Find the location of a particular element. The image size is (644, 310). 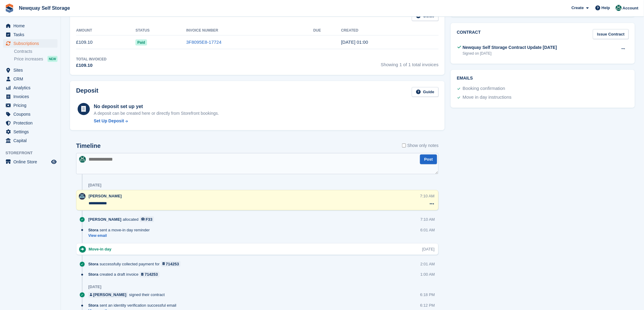

input: Show only notes is located at coordinates (403, 146).